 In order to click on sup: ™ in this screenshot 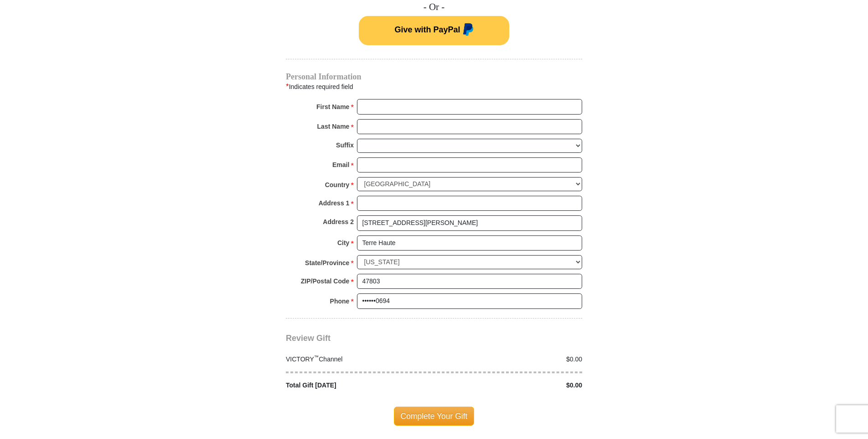, I will do `click(317, 357)`.